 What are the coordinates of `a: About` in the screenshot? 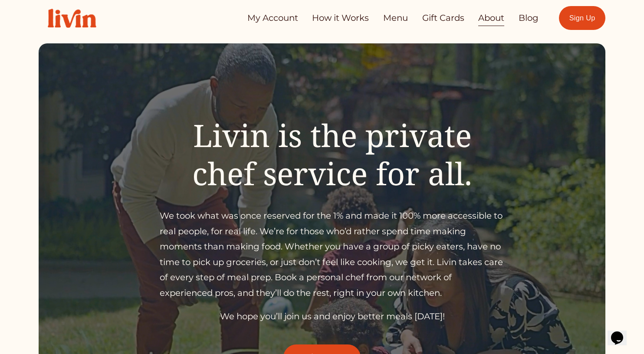 It's located at (492, 18).